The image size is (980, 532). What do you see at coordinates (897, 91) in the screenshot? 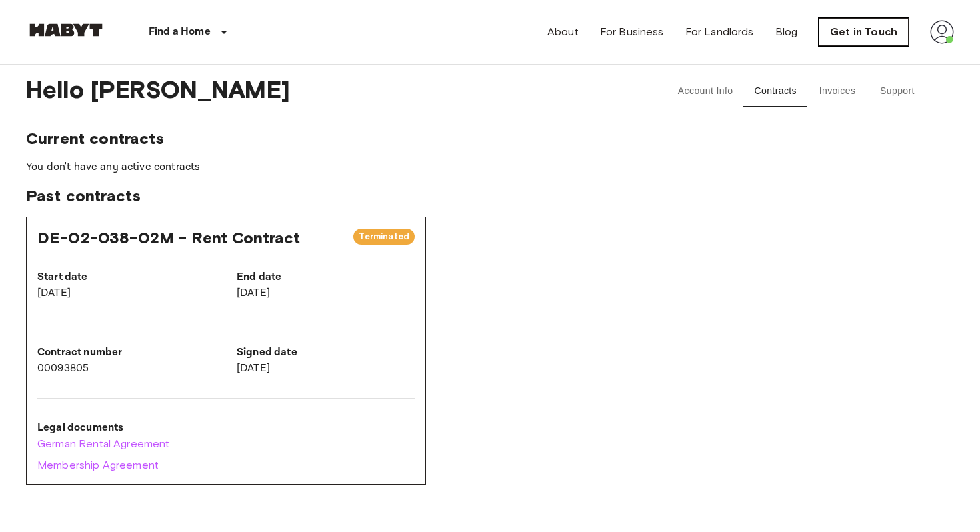
I see `button: Support` at bounding box center [897, 91].